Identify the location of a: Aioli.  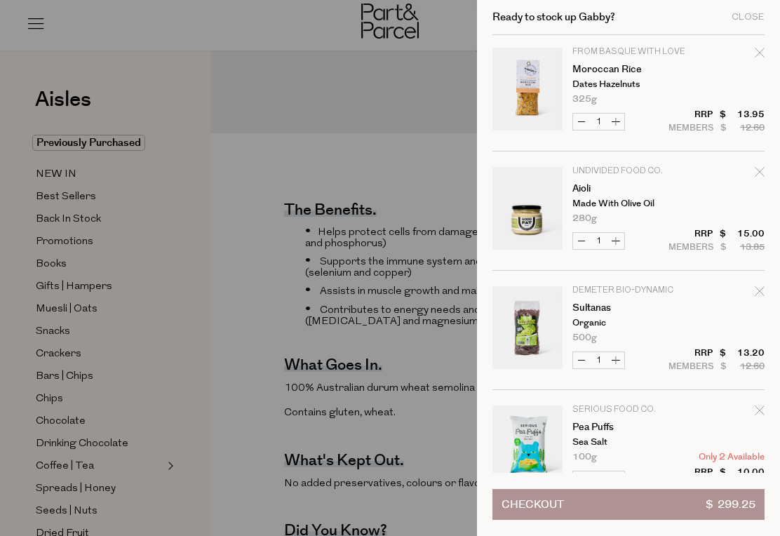
(627, 189).